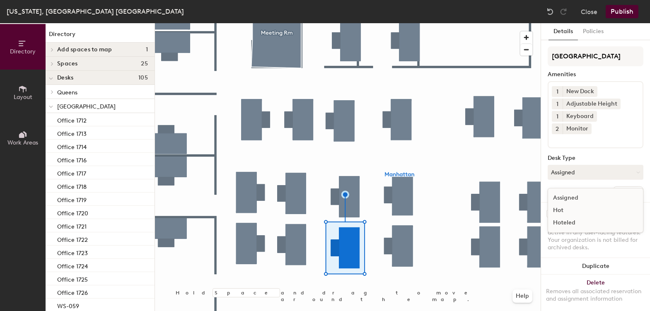  I want to click on img: Redo, so click(563, 12).